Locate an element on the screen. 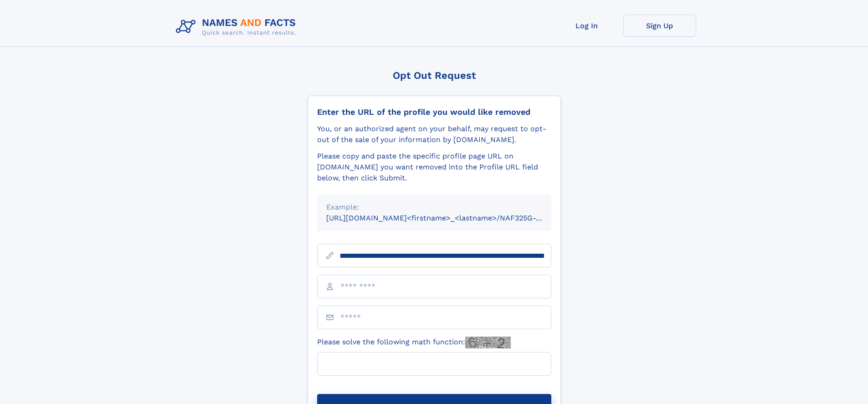 This screenshot has width=868, height=404. label: Please solve the following math function: is located at coordinates (414, 343).